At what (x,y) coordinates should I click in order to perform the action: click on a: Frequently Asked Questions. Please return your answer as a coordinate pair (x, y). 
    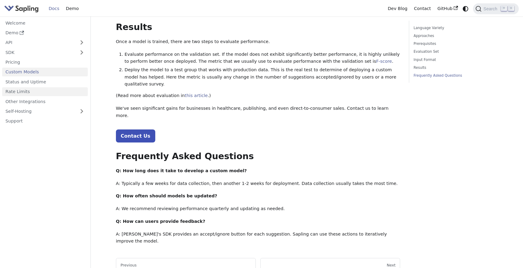
    Looking at the image, I should click on (455, 75).